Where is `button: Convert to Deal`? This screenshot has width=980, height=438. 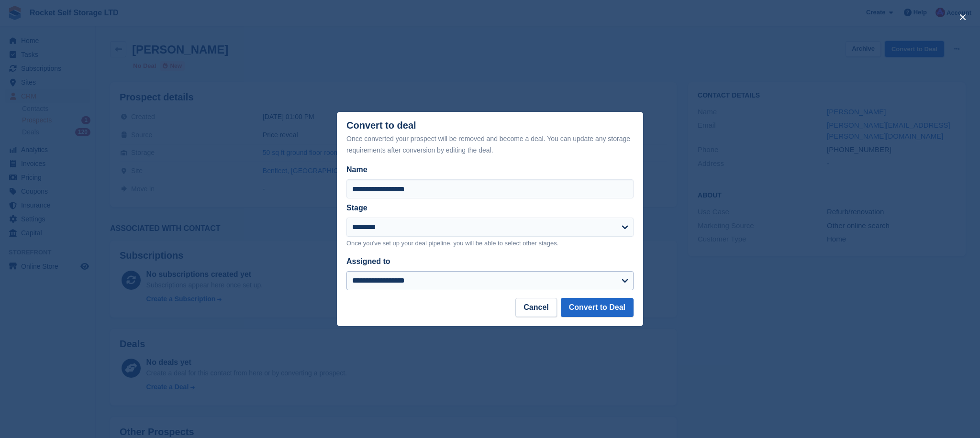 button: Convert to Deal is located at coordinates (597, 308).